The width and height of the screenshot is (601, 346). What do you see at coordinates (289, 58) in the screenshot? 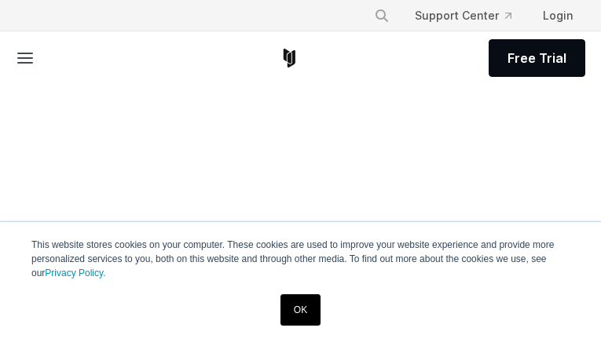
I see `a: Corellium Home` at bounding box center [289, 58].